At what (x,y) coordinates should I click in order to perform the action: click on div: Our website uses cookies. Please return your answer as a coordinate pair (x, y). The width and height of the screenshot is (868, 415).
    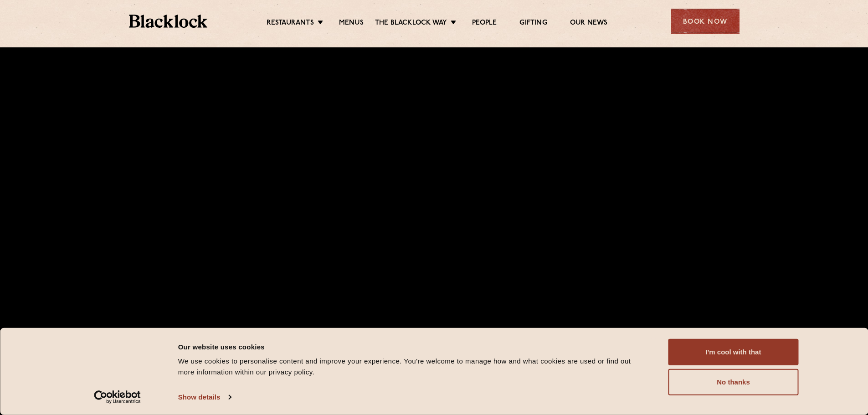
    Looking at the image, I should click on (413, 347).